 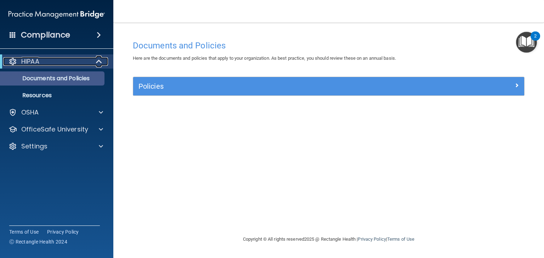 What do you see at coordinates (329, 46) in the screenshot?
I see `h4: Documents and Policies` at bounding box center [329, 46].